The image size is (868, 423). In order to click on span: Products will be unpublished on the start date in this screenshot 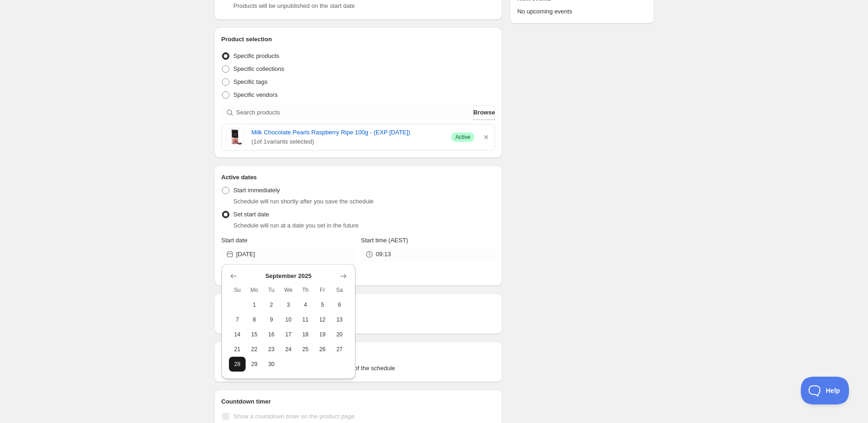, I will do `click(294, 6)`.